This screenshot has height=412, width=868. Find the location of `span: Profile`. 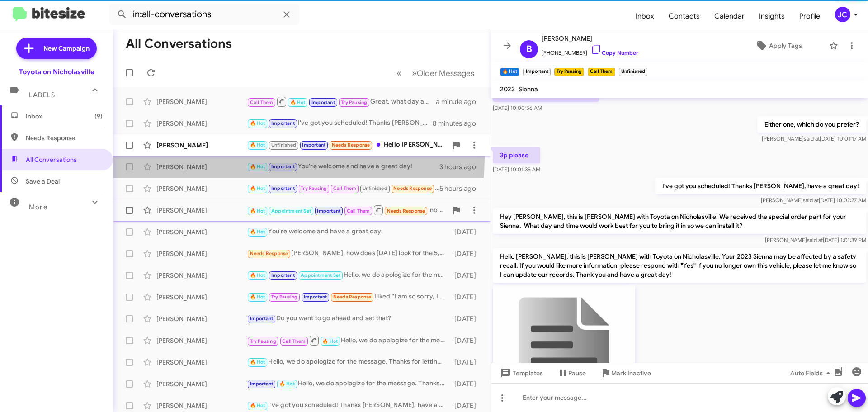

span: Profile is located at coordinates (810, 16).